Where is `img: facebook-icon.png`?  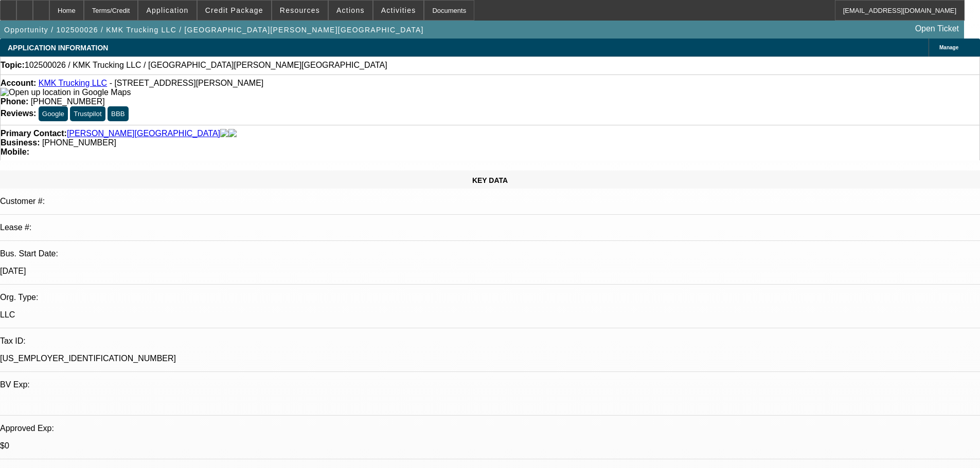
img: facebook-icon.png is located at coordinates (224, 134).